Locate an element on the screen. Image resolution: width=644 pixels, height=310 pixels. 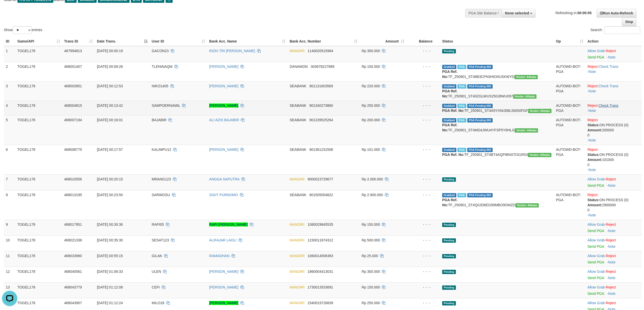
span: Copy 901131603569 to clipboard is located at coordinates (321, 86).